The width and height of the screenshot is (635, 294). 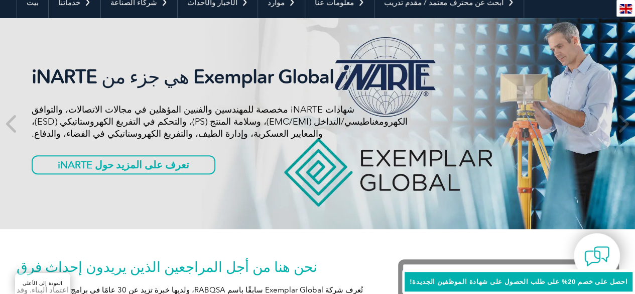 What do you see at coordinates (43, 283) in the screenshot?
I see `font: العودة إلى الأعلى` at bounding box center [43, 283].